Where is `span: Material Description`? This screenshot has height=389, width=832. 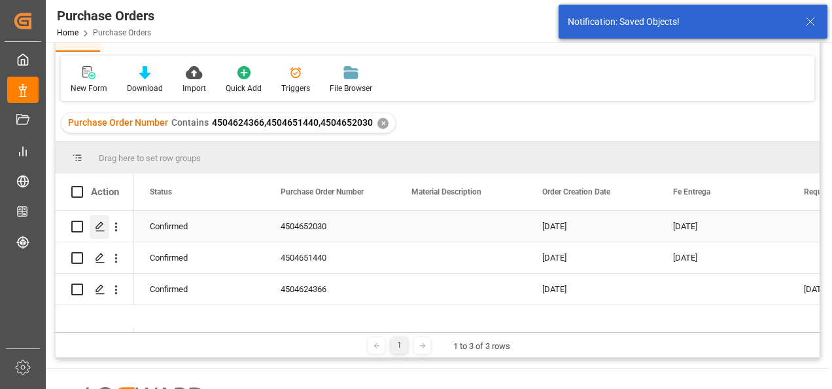
span: Material Description is located at coordinates (446, 192).